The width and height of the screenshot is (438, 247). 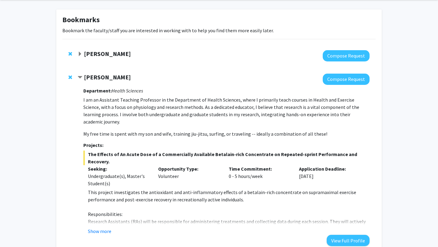 What do you see at coordinates (80, 54) in the screenshot?
I see `span: Expand Ben Binder-Markey Bookmark` at bounding box center [80, 54].